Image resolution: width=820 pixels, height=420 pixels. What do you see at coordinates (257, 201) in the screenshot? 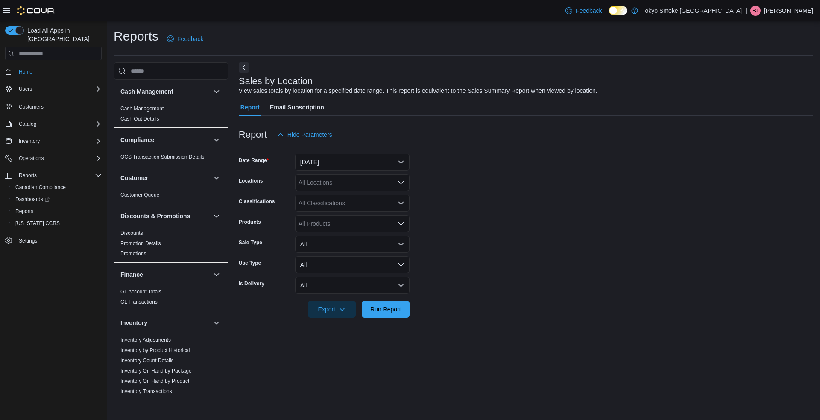
I see `label: Classifications` at bounding box center [257, 201].